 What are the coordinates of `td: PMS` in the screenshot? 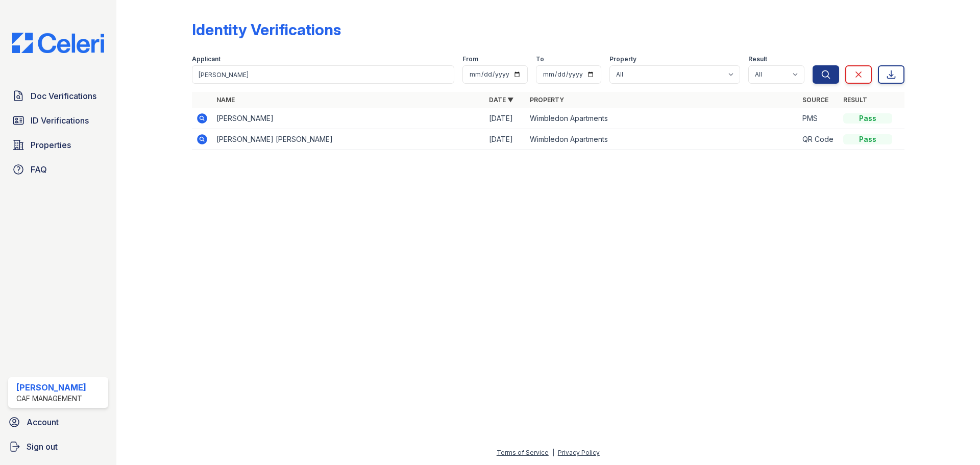 It's located at (819, 118).